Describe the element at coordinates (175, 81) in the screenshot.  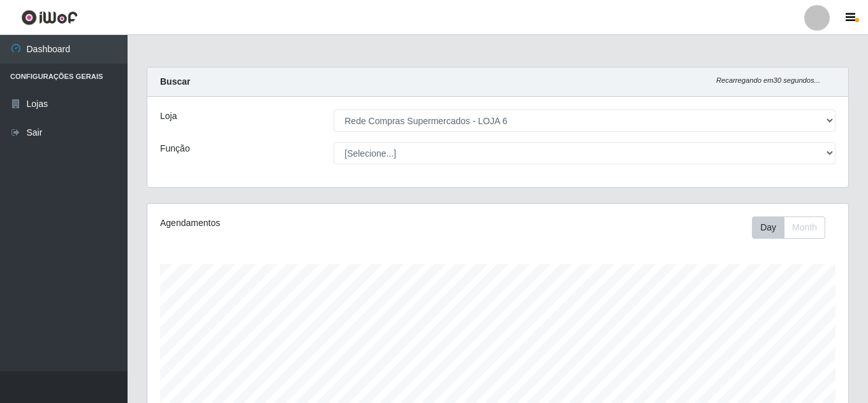
I see `strong: Buscar` at that location.